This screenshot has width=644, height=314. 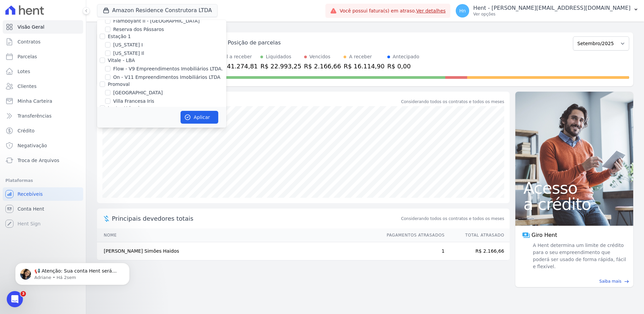 I want to click on span: Hn, so click(x=462, y=11).